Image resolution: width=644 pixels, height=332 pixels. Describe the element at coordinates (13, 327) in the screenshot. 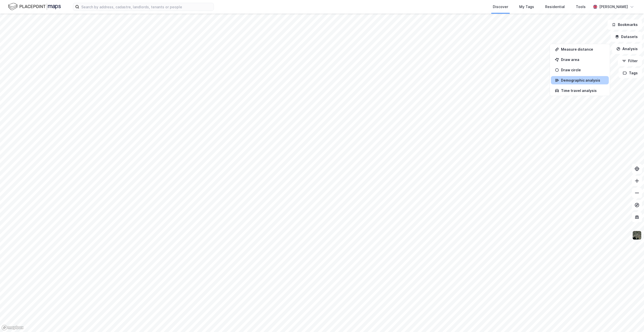

I see `a: Mapbox homepage` at that location.